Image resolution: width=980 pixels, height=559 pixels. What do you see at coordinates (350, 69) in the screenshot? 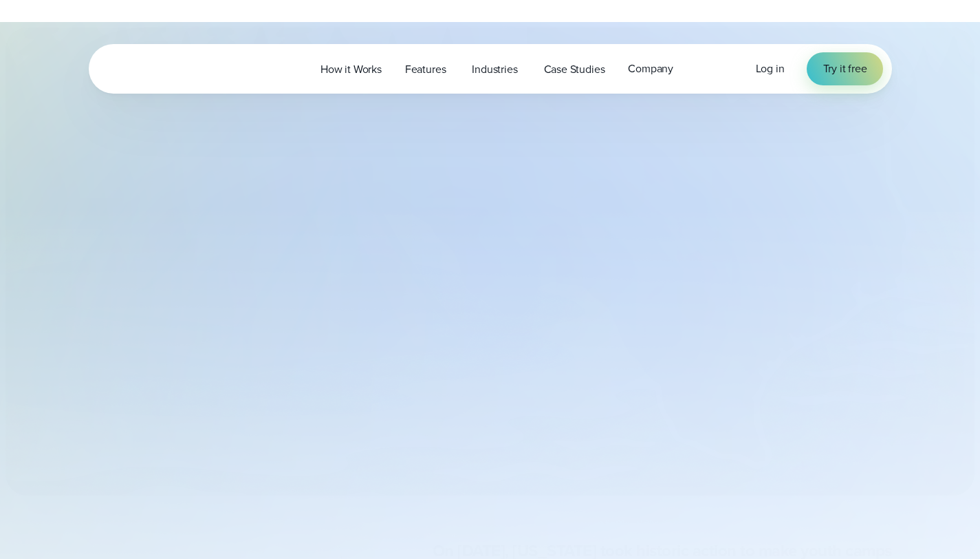
I see `a: How it Works` at bounding box center [350, 69].